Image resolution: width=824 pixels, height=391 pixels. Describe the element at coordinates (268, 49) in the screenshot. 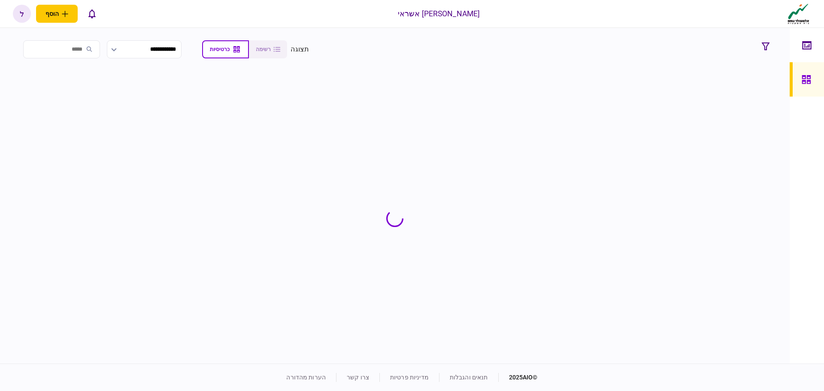

I see `button: רשימה` at that location.